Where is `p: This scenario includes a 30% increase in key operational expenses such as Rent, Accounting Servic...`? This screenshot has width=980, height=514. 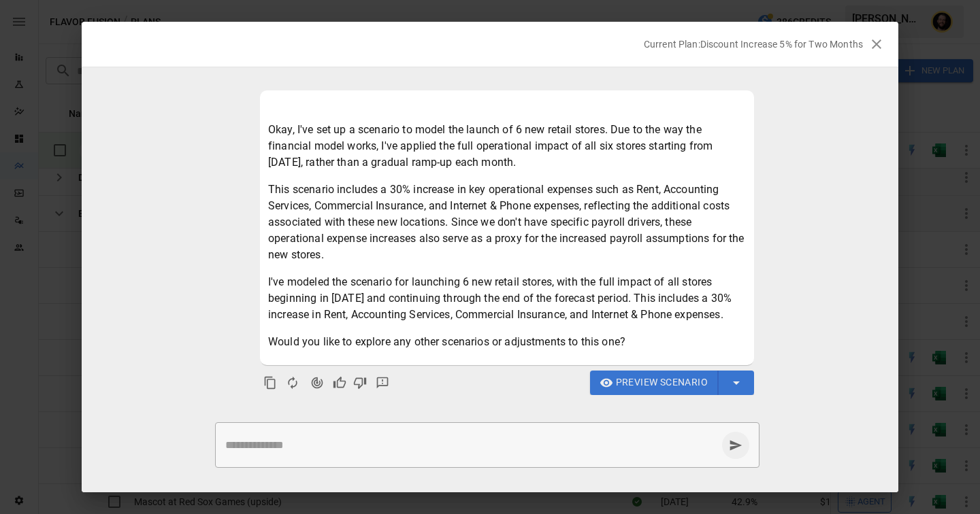
p: This scenario includes a 30% increase in key operational expenses such as Rent, Accounting Servic... is located at coordinates (507, 223).